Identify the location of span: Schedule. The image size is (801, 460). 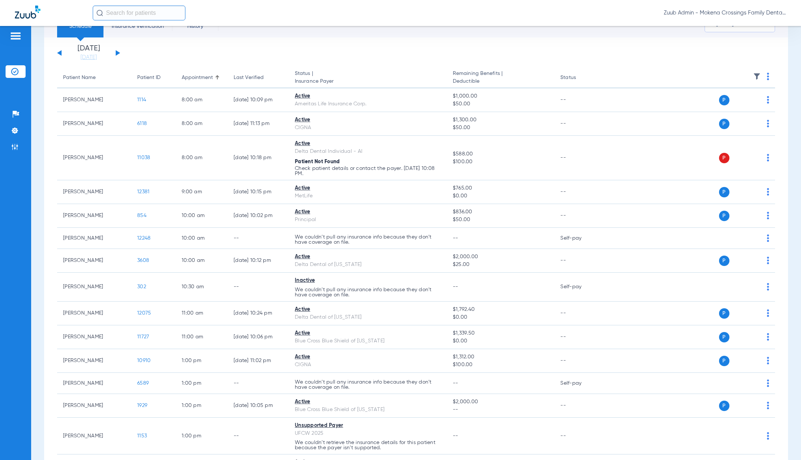
(80, 26).